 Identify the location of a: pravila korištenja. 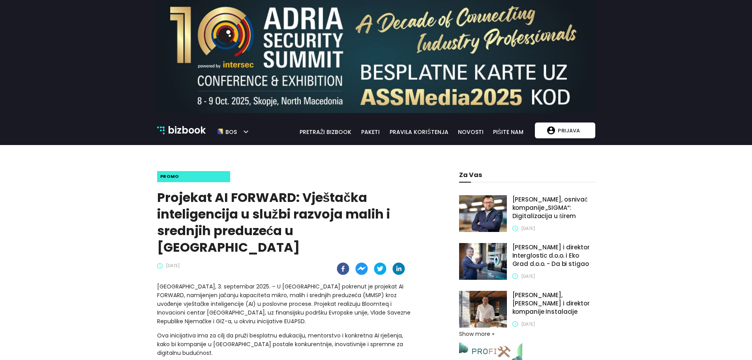
(419, 132).